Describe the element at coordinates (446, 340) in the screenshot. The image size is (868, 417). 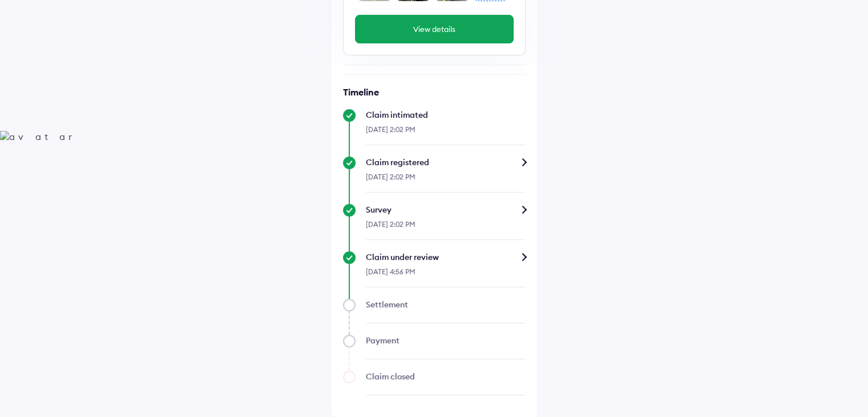
I see `div: Payment` at that location.